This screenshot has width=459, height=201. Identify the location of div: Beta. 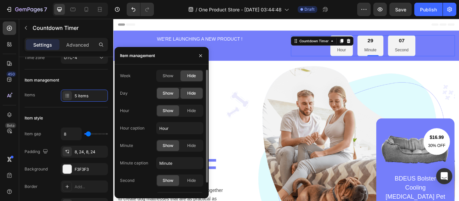
(10, 126).